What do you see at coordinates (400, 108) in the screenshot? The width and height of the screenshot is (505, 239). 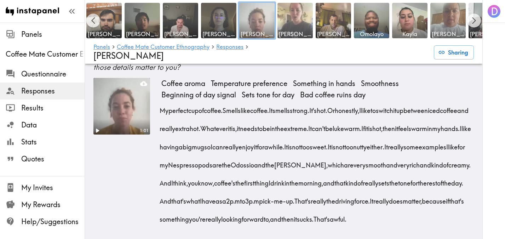 I see `span: up` at bounding box center [400, 108].